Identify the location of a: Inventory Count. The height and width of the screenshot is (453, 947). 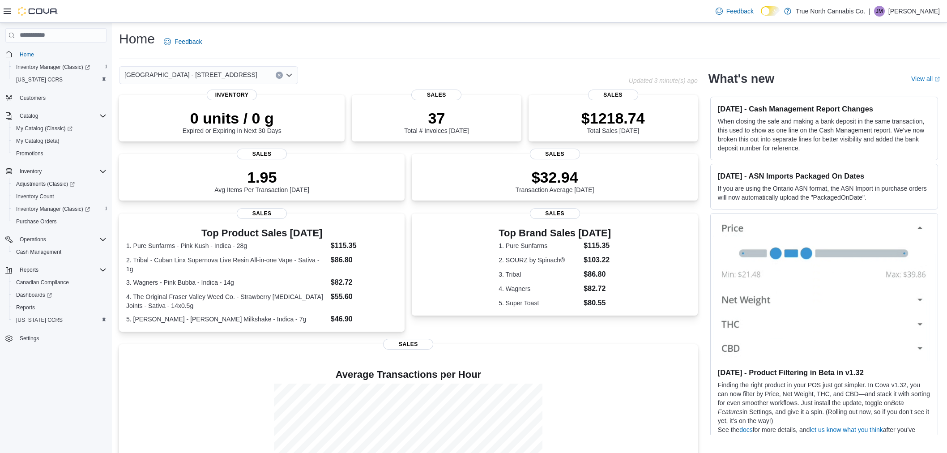
(35, 197).